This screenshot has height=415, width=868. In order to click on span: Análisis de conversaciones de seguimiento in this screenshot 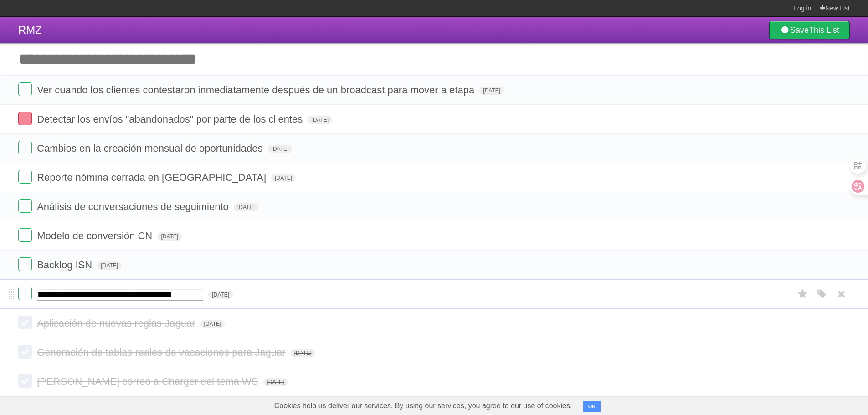, I will do `click(134, 206)`.